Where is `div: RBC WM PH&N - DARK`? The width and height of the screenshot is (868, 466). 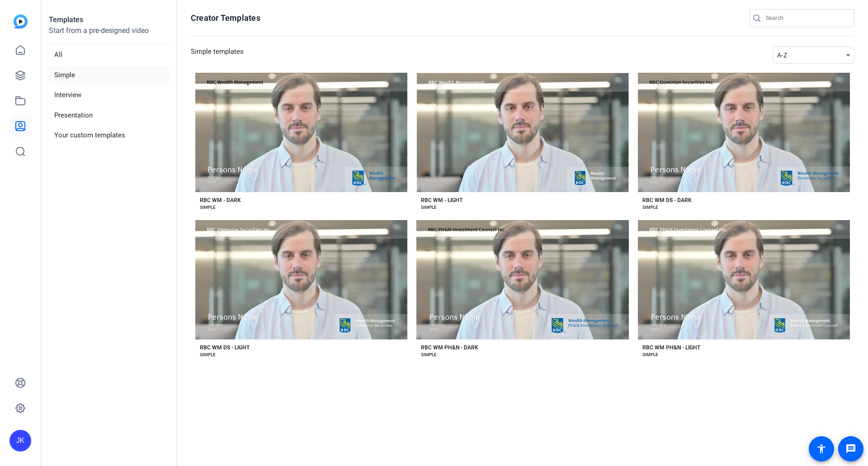
div: RBC WM PH&N - DARK is located at coordinates (450, 348).